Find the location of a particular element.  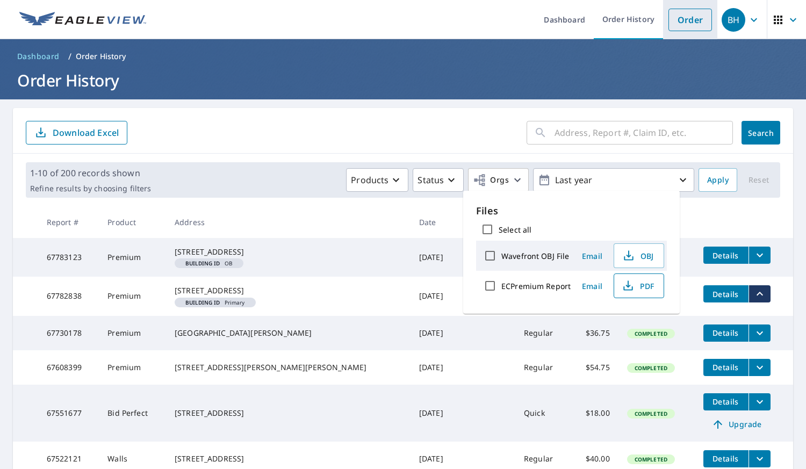

button: detailsBtn-67551677 is located at coordinates (726, 402).